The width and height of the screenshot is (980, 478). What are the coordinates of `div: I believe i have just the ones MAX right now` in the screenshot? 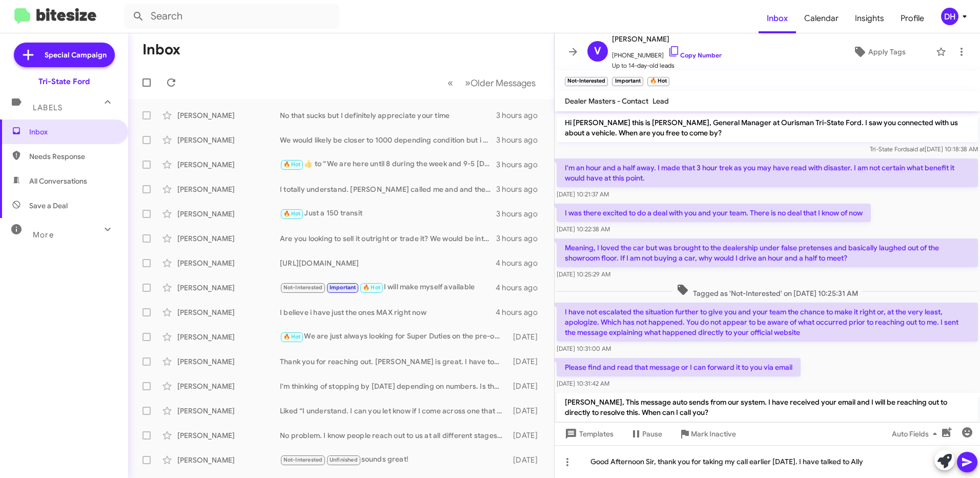 It's located at (388, 313).